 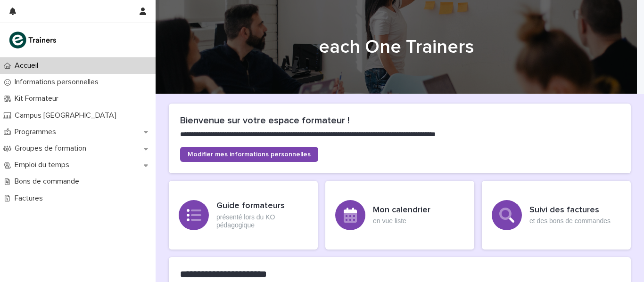 I want to click on p: Kit Formateur, so click(x=38, y=99).